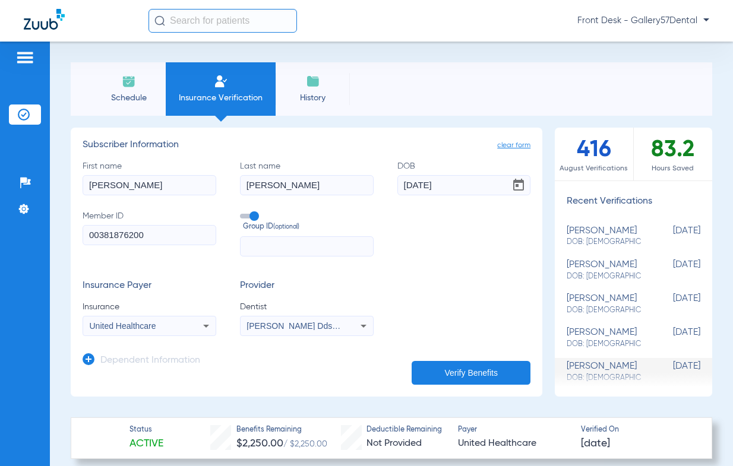  What do you see at coordinates (307, 185) in the screenshot?
I see `input: Last name` at bounding box center [307, 185].